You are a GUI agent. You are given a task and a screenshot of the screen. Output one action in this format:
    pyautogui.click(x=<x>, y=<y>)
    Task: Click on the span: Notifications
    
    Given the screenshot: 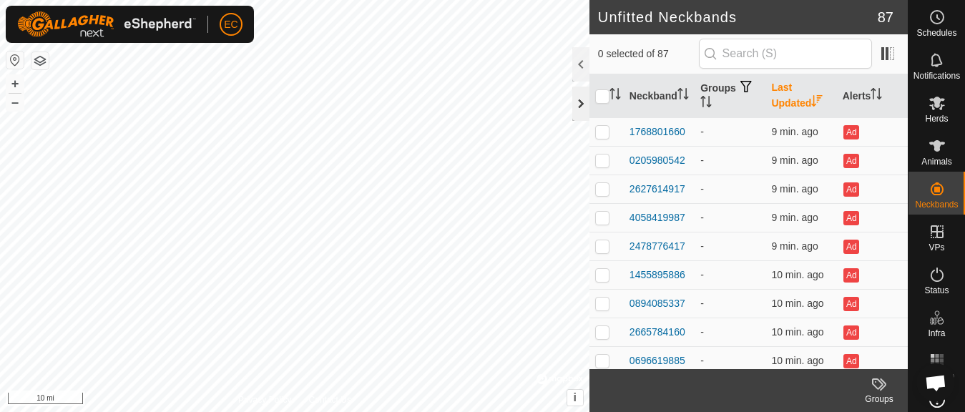 What is the action you would take?
    pyautogui.click(x=936, y=76)
    